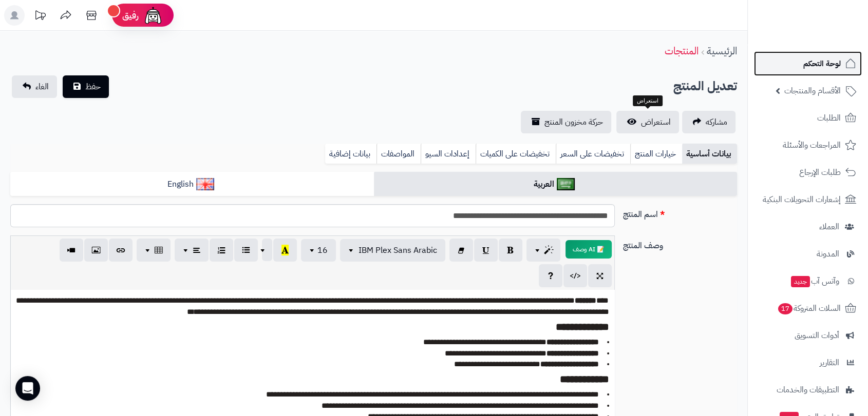  I want to click on span: الطلبات, so click(829, 118).